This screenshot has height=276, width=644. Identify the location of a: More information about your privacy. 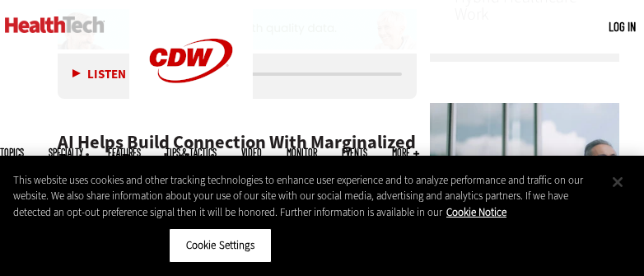
(476, 211).